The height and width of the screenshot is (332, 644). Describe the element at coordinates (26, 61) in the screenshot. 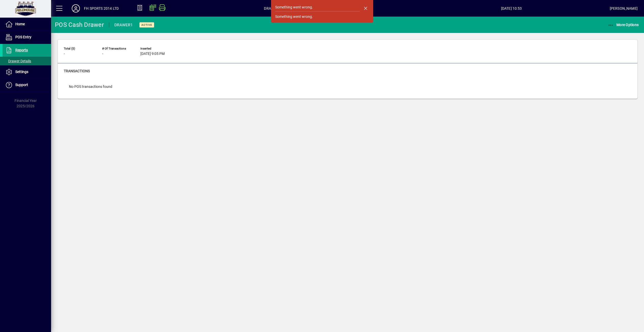

I see `a: Drawer Details` at that location.